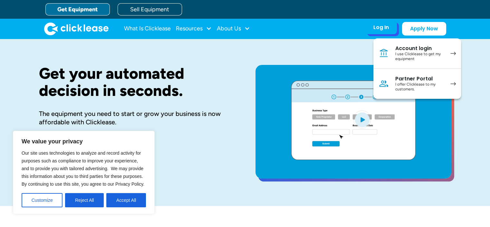  I want to click on span: Our site uses technologies to analyze and record activity for purposes such as compliance to impr..., so click(83, 168).